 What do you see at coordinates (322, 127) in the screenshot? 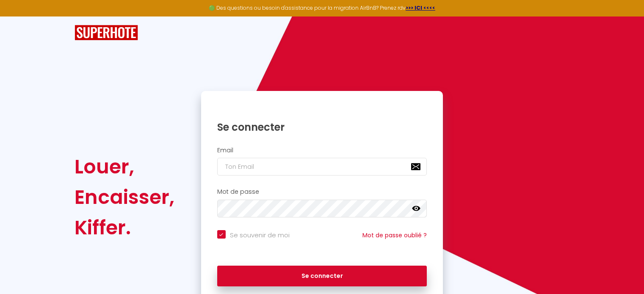
I see `h1: Se connecter` at bounding box center [322, 127].